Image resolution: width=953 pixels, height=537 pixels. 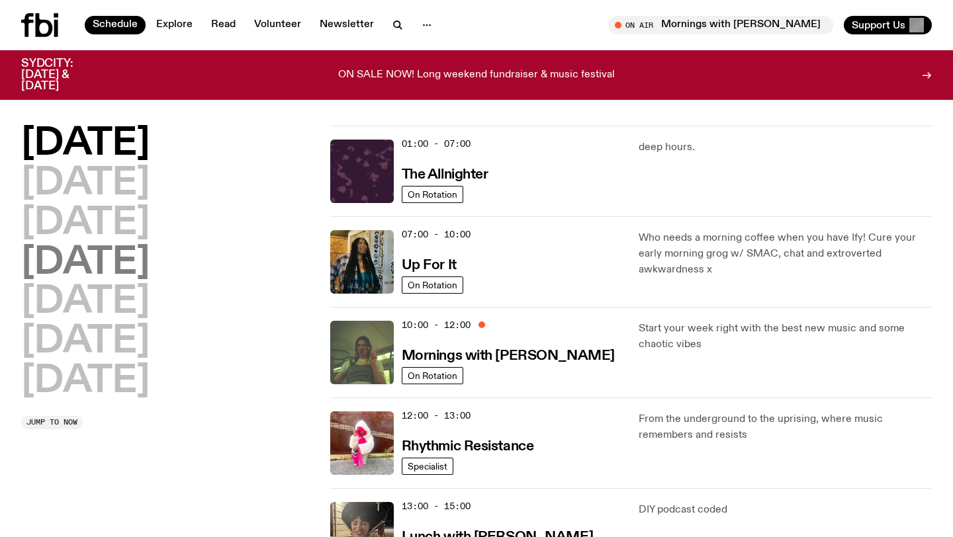 What do you see at coordinates (785, 148) in the screenshot?
I see `p: deep hours.` at bounding box center [785, 148].